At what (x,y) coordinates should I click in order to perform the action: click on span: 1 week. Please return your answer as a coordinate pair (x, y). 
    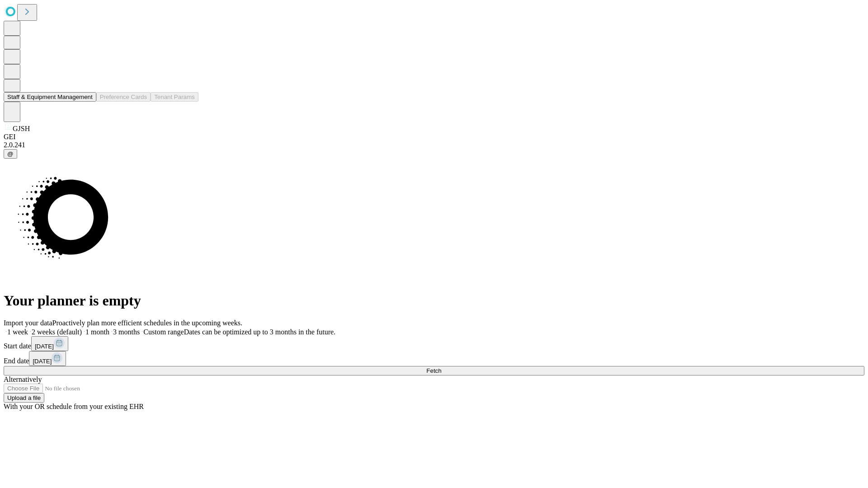
    Looking at the image, I should click on (18, 331).